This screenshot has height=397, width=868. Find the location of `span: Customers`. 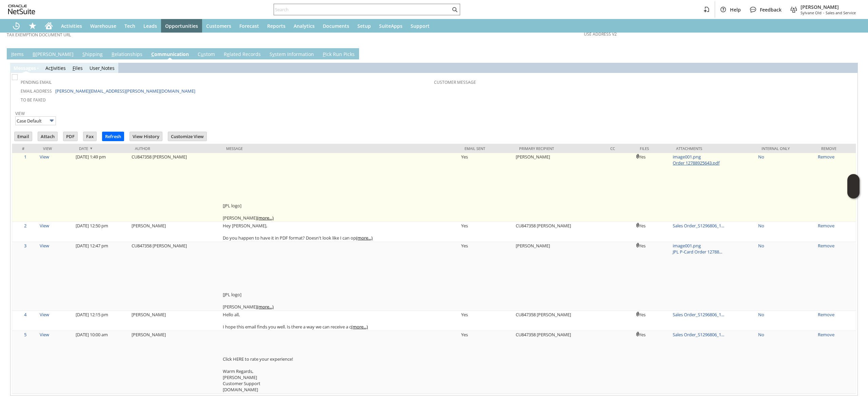

span: Customers is located at coordinates (219, 26).